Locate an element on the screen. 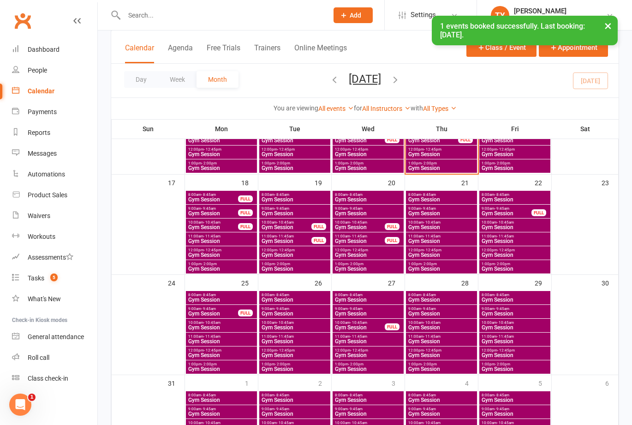 The height and width of the screenshot is (425, 632). span: Add is located at coordinates (355, 15).